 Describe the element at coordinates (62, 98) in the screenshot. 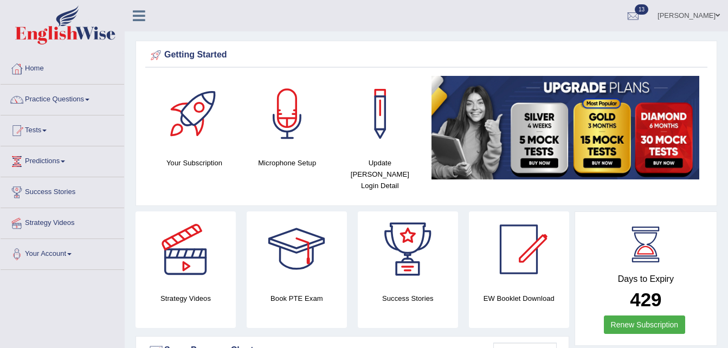

I see `a: Practice Questions` at that location.